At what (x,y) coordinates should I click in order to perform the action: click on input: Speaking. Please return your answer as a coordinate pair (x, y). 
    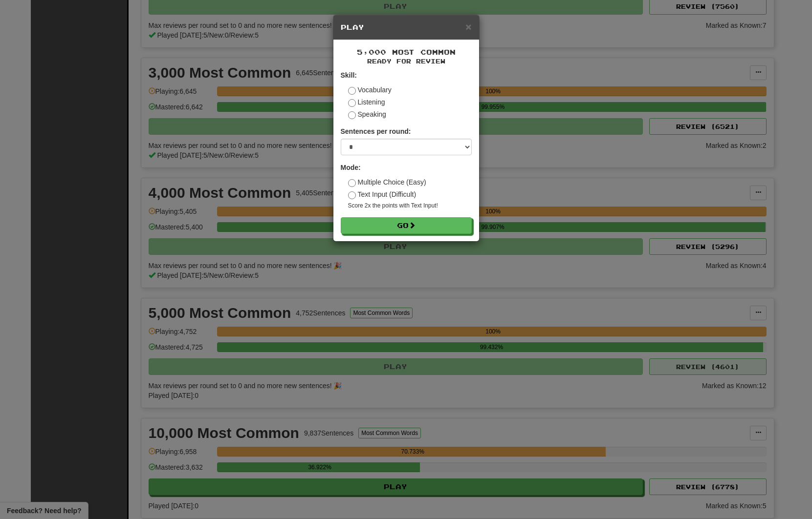
    Looking at the image, I should click on (352, 116).